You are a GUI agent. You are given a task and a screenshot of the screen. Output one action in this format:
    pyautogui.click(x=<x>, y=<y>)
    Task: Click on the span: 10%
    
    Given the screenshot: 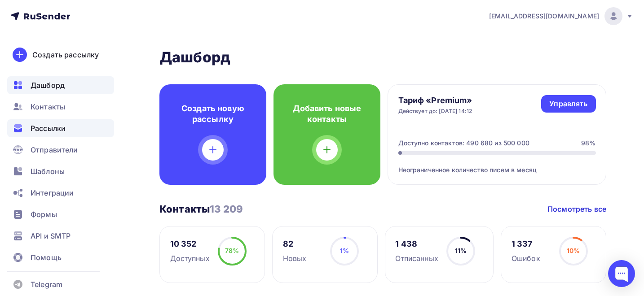 What is the action you would take?
    pyautogui.click(x=573, y=250)
    